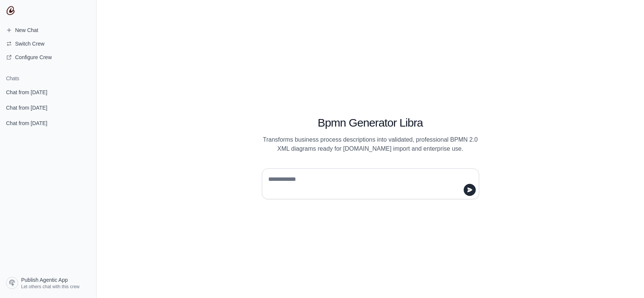 The width and height of the screenshot is (644, 298). I want to click on a: Configure Crew, so click(48, 57).